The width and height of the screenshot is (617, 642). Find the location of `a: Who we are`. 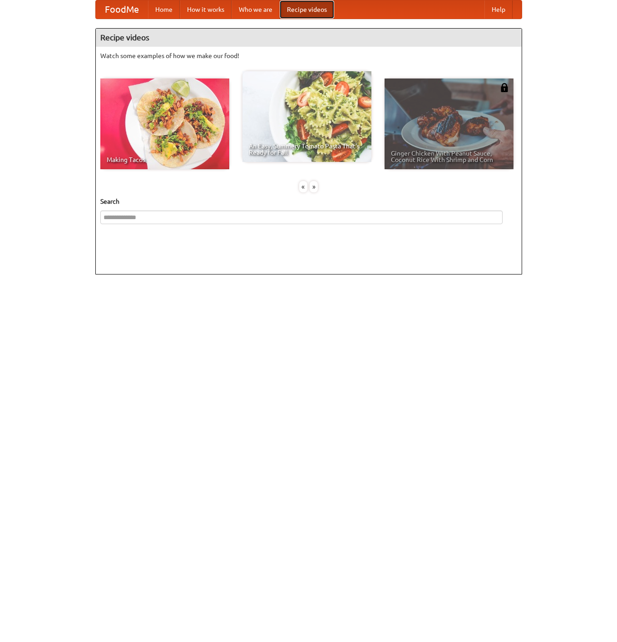

a: Who we are is located at coordinates (256, 10).